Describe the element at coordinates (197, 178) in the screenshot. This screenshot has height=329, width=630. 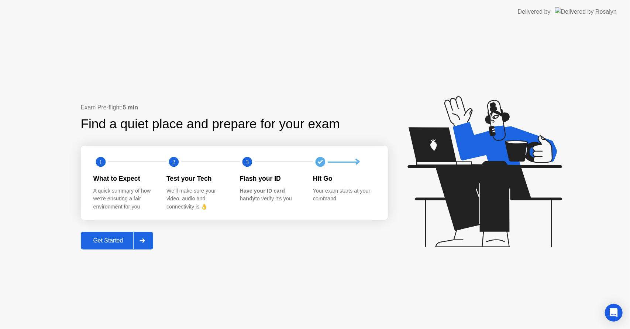
I see `div: Test your Tech` at that location.